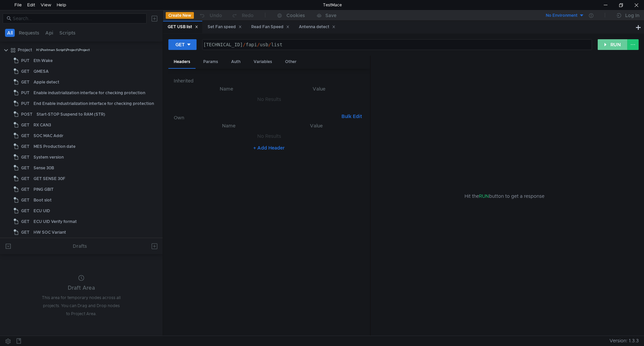 The width and height of the screenshot is (644, 346). What do you see at coordinates (183, 27) in the screenshot?
I see `div: GET USB list` at bounding box center [183, 27].